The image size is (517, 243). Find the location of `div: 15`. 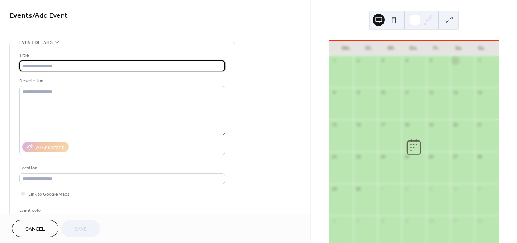

div: 15 is located at coordinates (334, 124).